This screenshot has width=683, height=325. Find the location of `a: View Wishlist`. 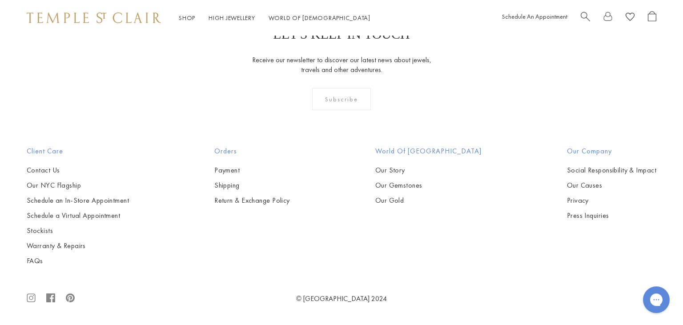

a: View Wishlist is located at coordinates (630, 18).